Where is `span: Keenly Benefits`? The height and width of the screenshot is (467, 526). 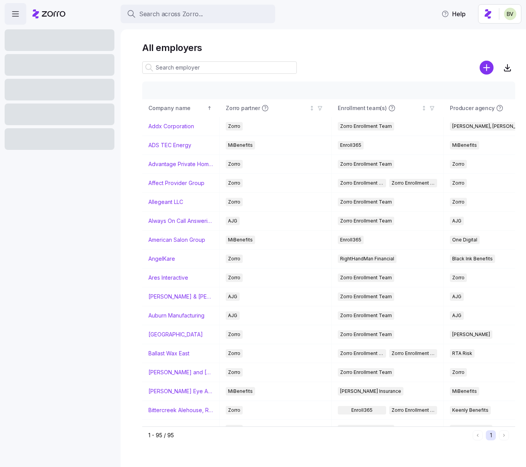
span: Keenly Benefits is located at coordinates (470, 411).